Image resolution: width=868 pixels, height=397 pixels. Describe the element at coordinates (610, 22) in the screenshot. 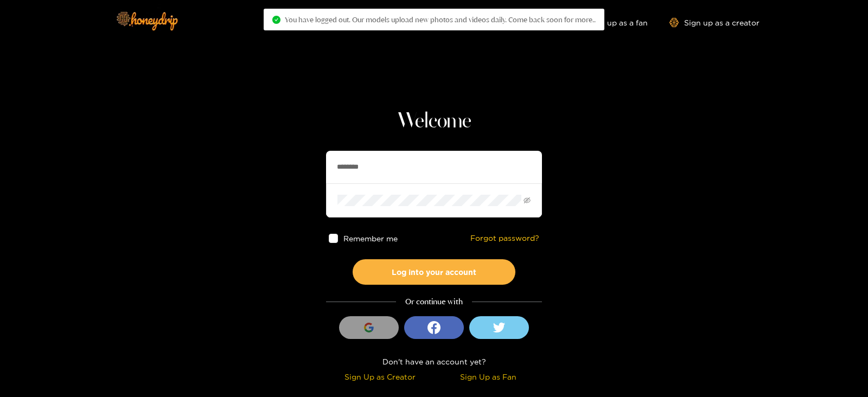

I see `a: Sign up as a fan` at that location.